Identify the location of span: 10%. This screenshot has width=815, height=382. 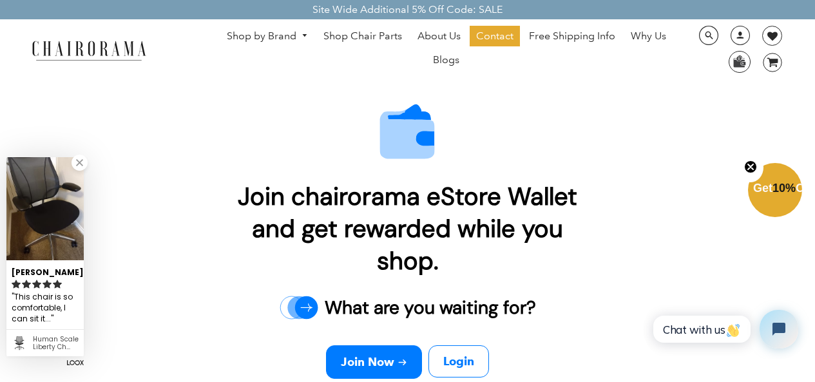
(784, 188).